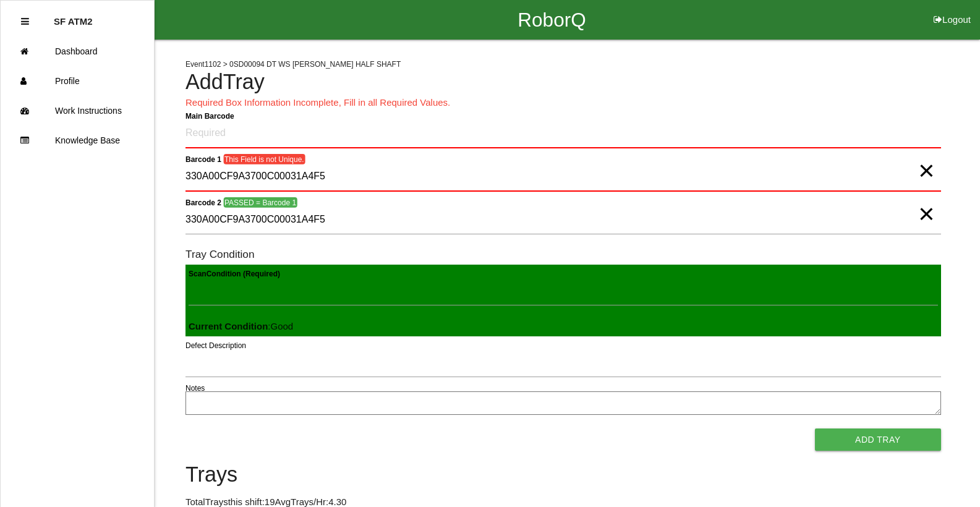 Image resolution: width=980 pixels, height=507 pixels. I want to click on span: This Field is not Unique., so click(264, 159).